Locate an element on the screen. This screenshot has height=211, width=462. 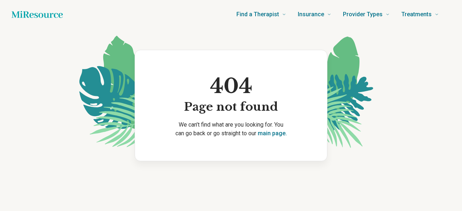
a: Home page is located at coordinates (37, 14).